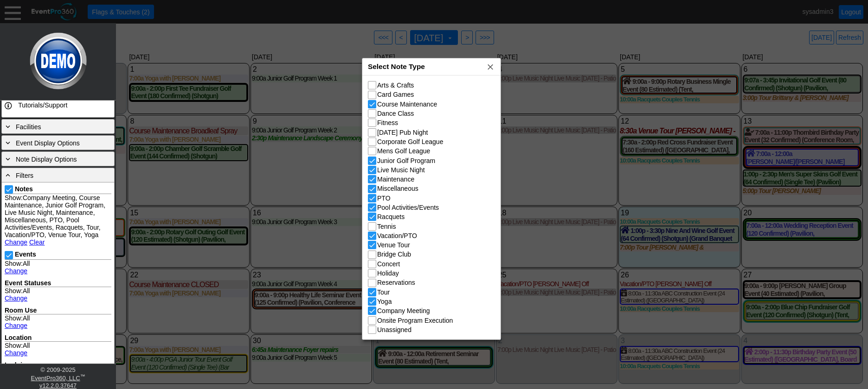 Image resolution: width=868 pixels, height=389 pixels. Describe the element at coordinates (388, 274) in the screenshot. I see `label: Holiday` at that location.